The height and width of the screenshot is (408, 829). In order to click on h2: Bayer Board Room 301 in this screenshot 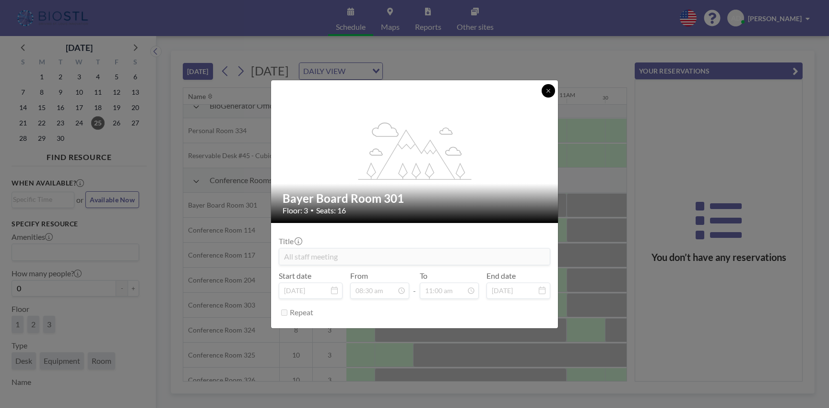, I will do `click(415, 198)`.